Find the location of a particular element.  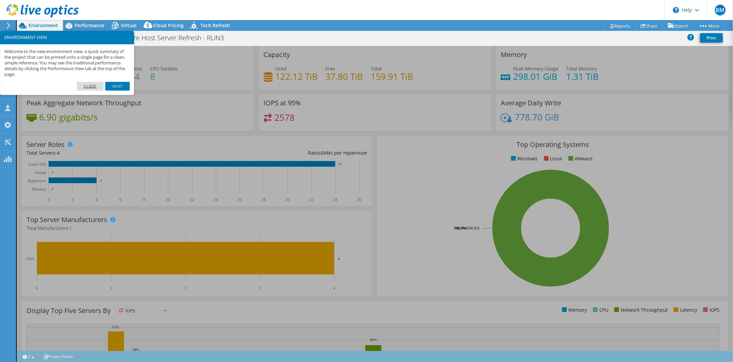

a: Project Notes is located at coordinates (58, 356).